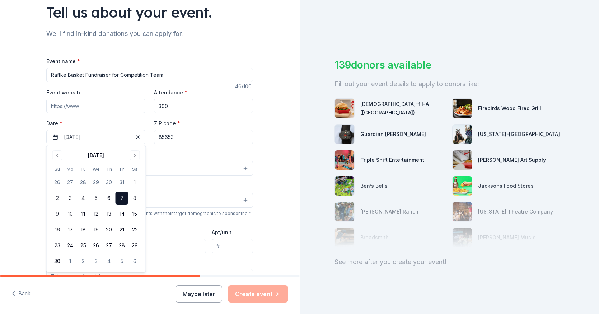  What do you see at coordinates (83, 214) in the screenshot?
I see `button: 11` at bounding box center [83, 214].